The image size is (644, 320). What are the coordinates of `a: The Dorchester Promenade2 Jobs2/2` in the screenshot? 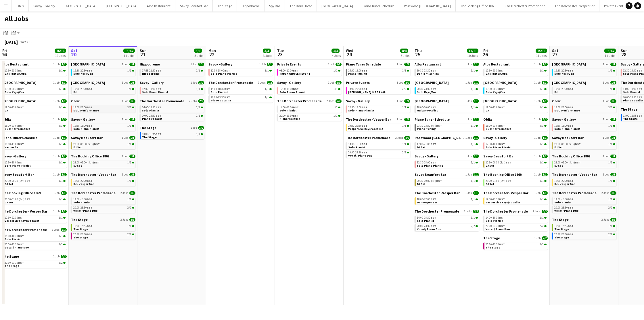 It's located at (241, 82).